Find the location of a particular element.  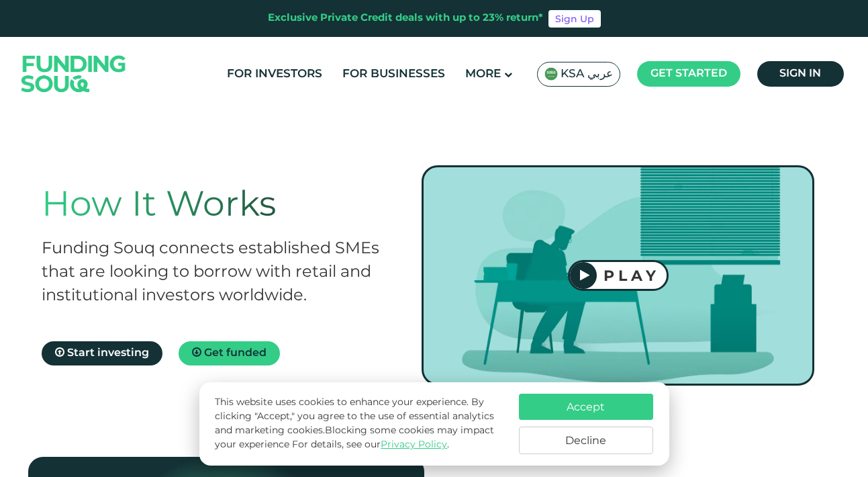

div: Exclusive Private Credit deals with up to 23% return* is located at coordinates (406, 19).